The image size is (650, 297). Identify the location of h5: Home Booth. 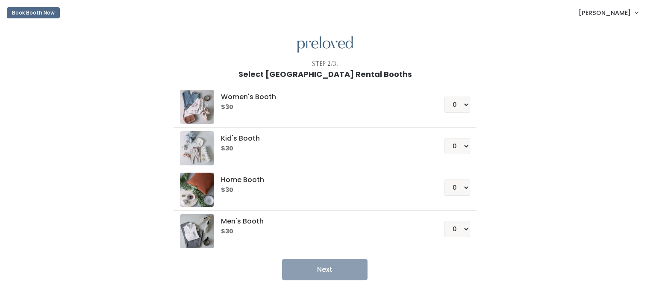
(322, 180).